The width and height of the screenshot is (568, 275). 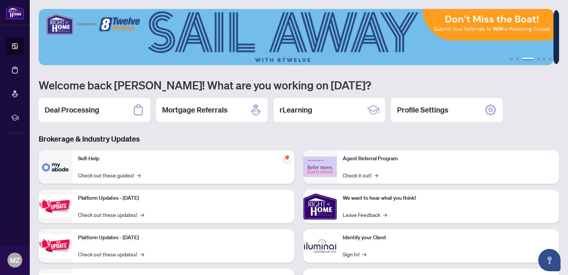 What do you see at coordinates (55, 206) in the screenshot?
I see `img: Platform Updates - July 21, 2025` at bounding box center [55, 206].